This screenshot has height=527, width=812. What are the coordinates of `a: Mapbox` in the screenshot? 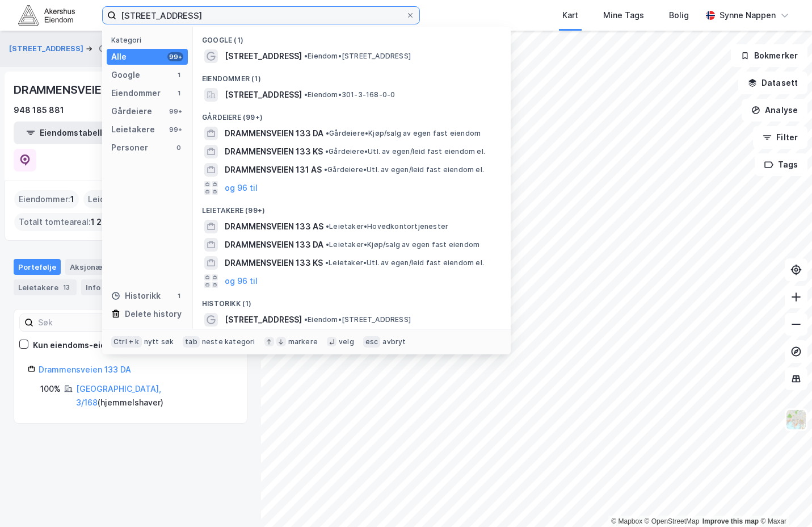 It's located at (626, 521).